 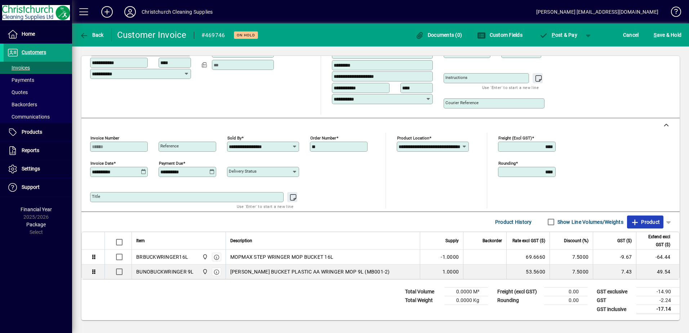 I want to click on td: Total Weight, so click(x=423, y=300).